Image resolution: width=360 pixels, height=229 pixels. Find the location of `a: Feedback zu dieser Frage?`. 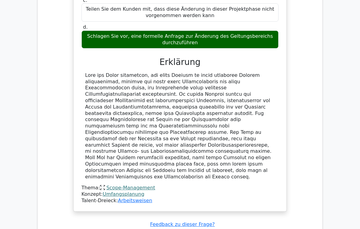

a: Feedback zu dieser Frage? is located at coordinates (183, 224).